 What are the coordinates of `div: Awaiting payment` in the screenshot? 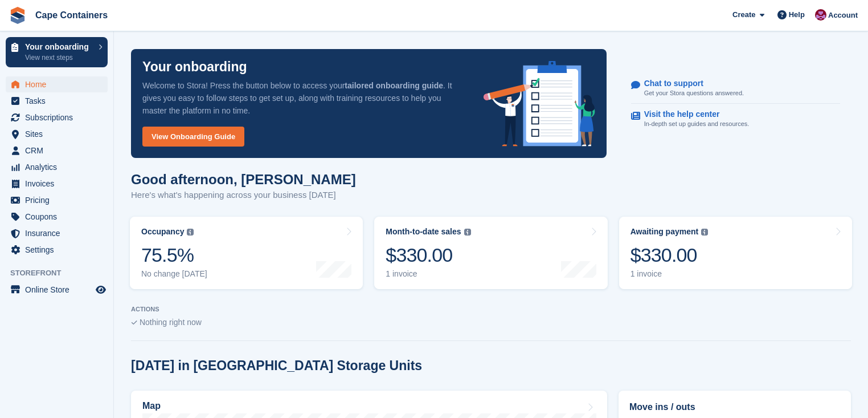 It's located at (665, 231).